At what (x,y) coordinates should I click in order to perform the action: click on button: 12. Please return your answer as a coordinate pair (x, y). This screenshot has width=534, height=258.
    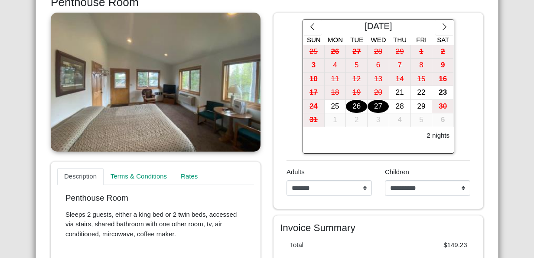
    Looking at the image, I should click on (357, 79).